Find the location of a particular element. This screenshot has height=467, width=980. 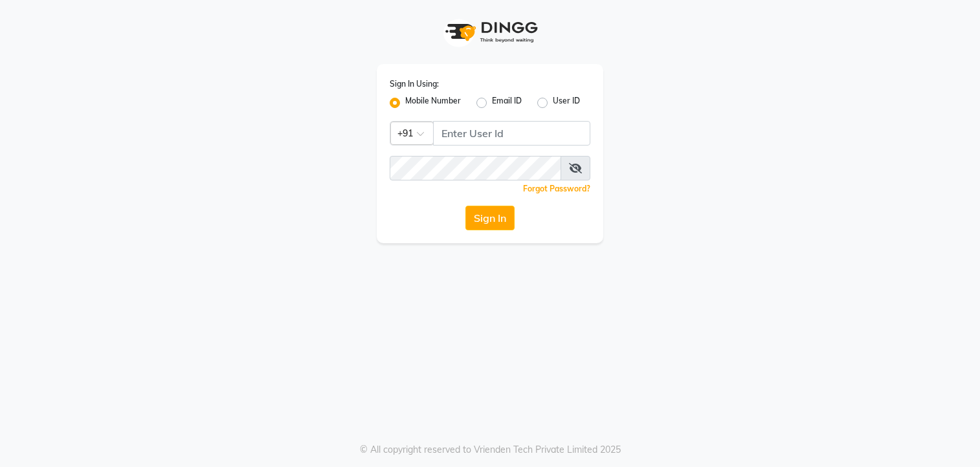

button: Sign In is located at coordinates (490, 218).